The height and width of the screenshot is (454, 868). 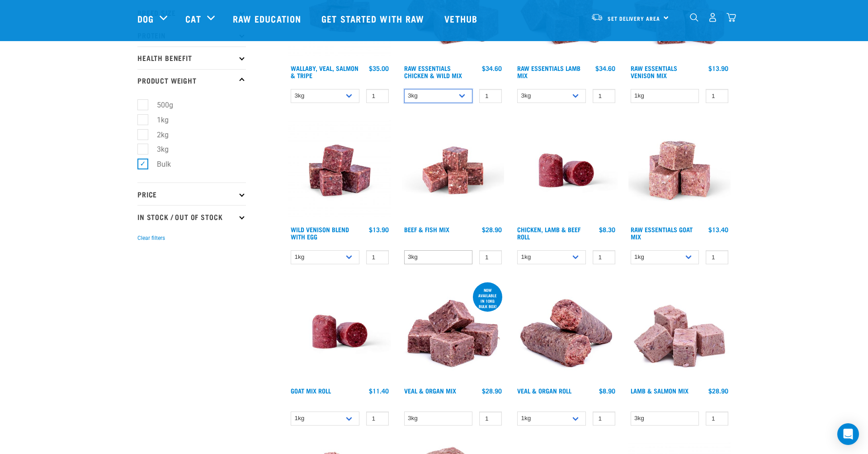 What do you see at coordinates (544, 391) in the screenshot?
I see `a: Veal & Organ Roll` at bounding box center [544, 391].